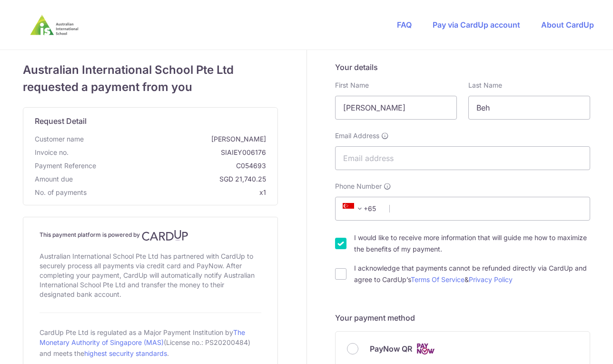 This screenshot has width=613, height=364. Describe the element at coordinates (59, 139) in the screenshot. I see `span: Customer name` at that location.